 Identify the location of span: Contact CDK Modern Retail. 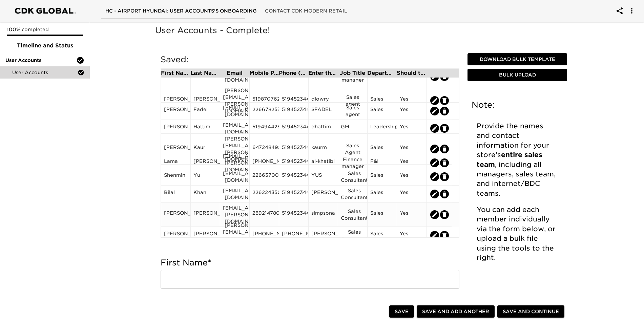
(306, 11).